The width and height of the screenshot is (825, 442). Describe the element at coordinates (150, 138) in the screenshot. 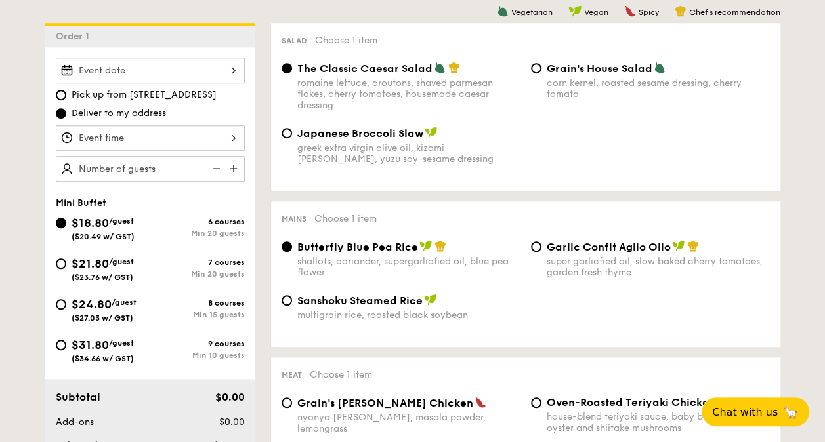

I see `input: Event time` at that location.